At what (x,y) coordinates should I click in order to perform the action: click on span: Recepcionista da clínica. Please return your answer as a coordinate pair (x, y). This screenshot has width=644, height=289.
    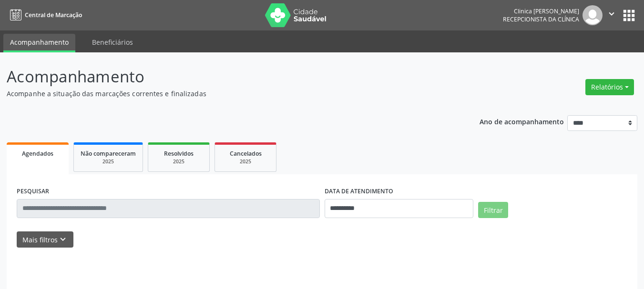
    Looking at the image, I should click on (541, 19).